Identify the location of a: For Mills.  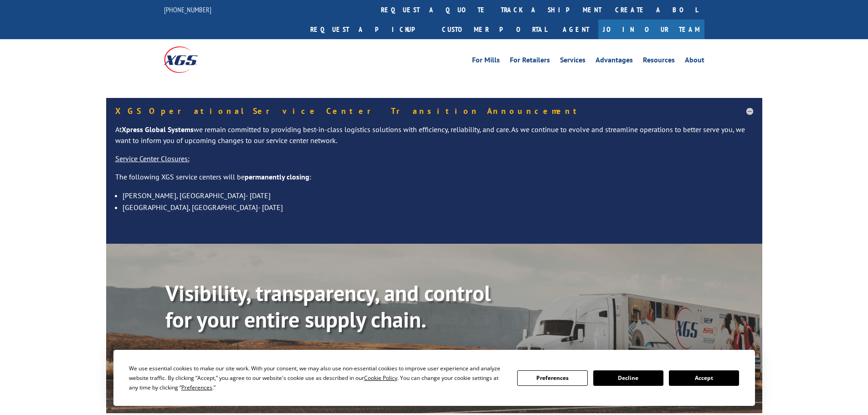
(486, 62).